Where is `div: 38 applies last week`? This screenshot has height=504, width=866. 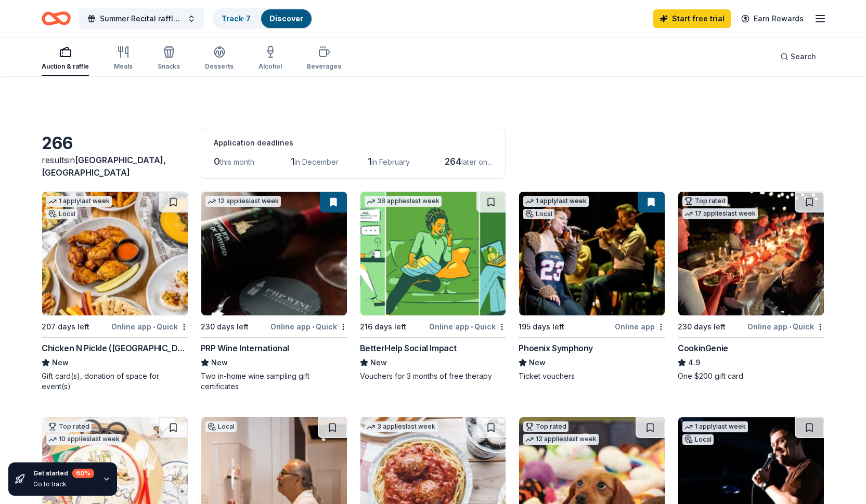 div: 38 applies last week is located at coordinates (403, 201).